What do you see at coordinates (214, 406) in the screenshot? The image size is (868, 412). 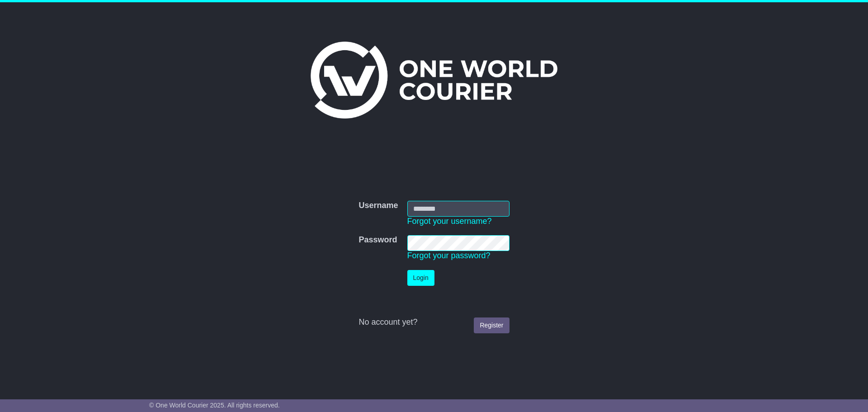 I see `span: © One World Courier 2025. All rights reserved.` at bounding box center [214, 406].